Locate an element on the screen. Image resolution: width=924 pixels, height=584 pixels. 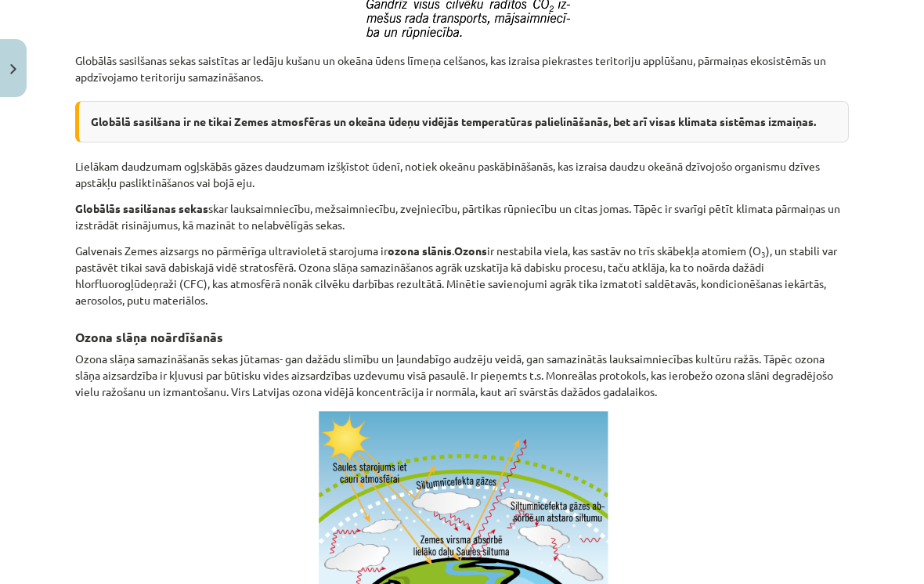
p: Lielākam daudzumam ogļskābās gāzes daudzumam izšķīstot ūdenī, notiek okeānu paskābināšanās, kas i... is located at coordinates (462, 175).